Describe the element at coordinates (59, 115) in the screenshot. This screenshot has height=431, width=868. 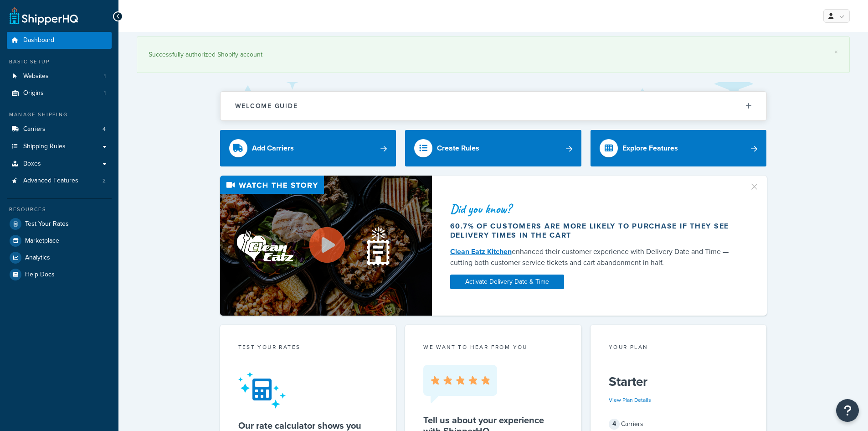
I see `div: Manage Shipping` at that location.